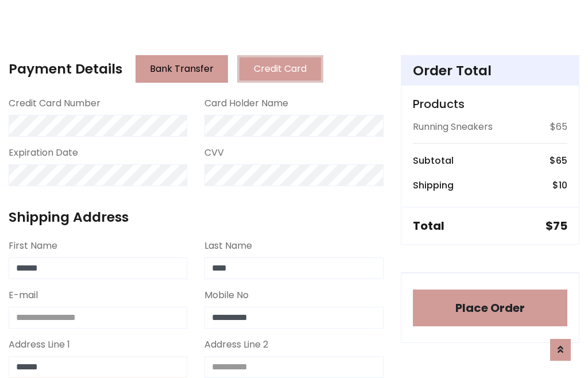 The height and width of the screenshot is (378, 588). I want to click on label: CVV, so click(215, 152).